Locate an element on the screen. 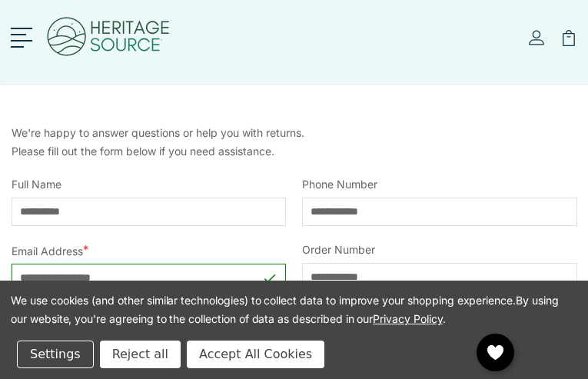 The image size is (588, 379). label: Full Name is located at coordinates (149, 183).